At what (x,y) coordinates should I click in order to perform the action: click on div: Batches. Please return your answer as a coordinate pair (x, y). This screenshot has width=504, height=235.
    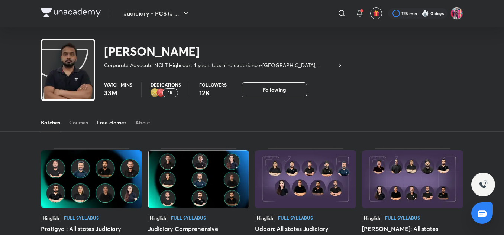
    Looking at the image, I should click on (51, 123).